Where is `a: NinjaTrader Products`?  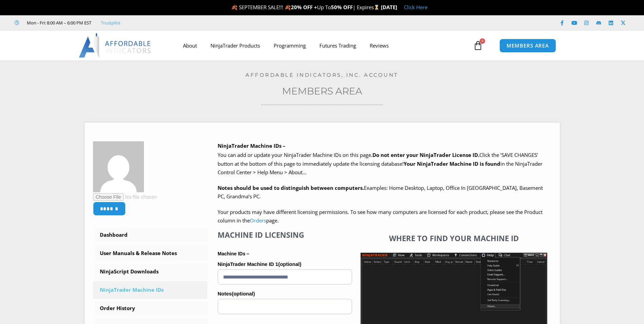 a: NinjaTrader Products is located at coordinates (236, 45).